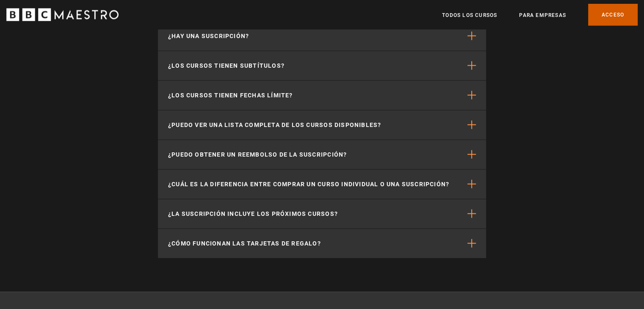 This screenshot has height=309, width=644. Describe the element at coordinates (540, 14) in the screenshot. I see `nav: Primario` at that location.